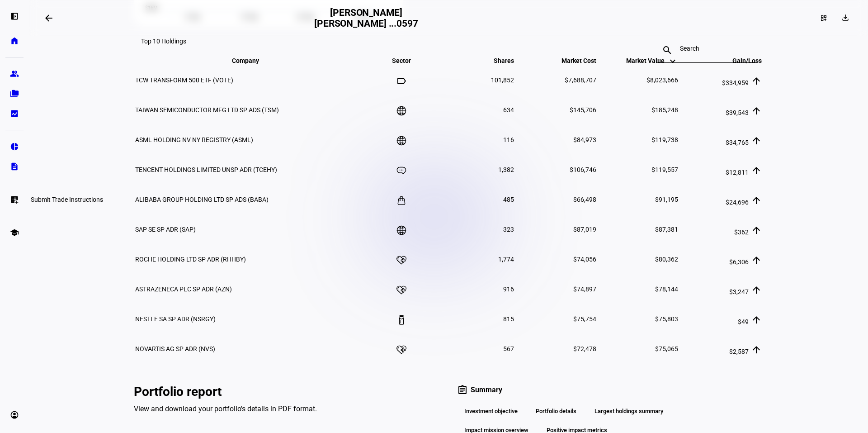 This screenshot has height=433, width=868. I want to click on span: TAIWAN SEMICONDUCTOR MFG LTD SP ADS (TSM), so click(207, 110).